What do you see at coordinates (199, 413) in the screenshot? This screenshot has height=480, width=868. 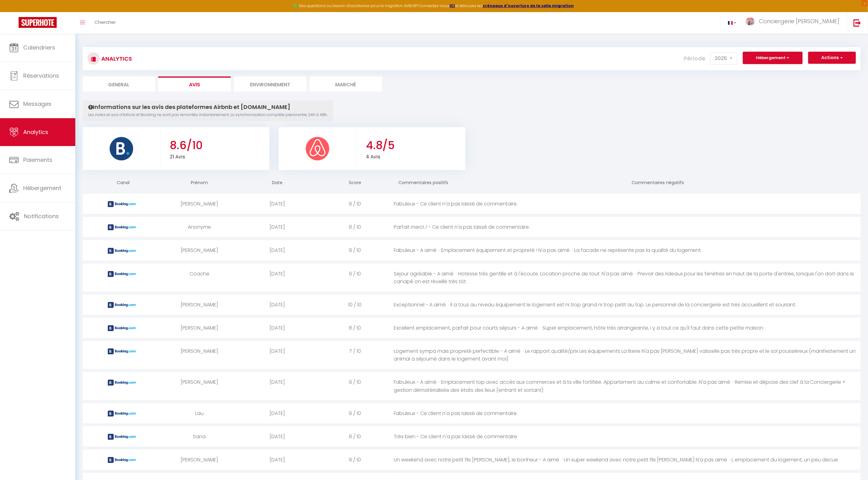 I see `div: Lau` at bounding box center [199, 413].